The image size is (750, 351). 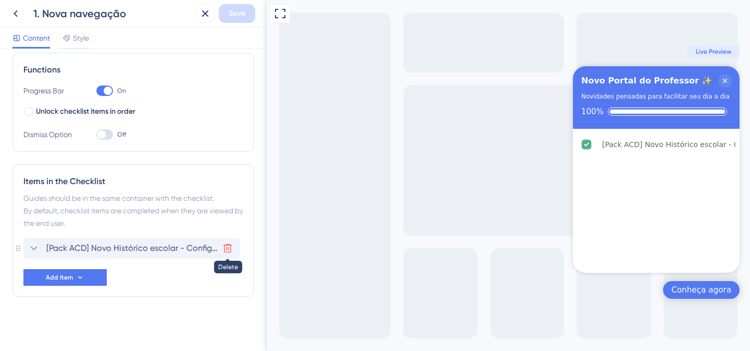 What do you see at coordinates (434, 290) in the screenshot?
I see `div: Open Conheça agora checklist` at bounding box center [434, 290].